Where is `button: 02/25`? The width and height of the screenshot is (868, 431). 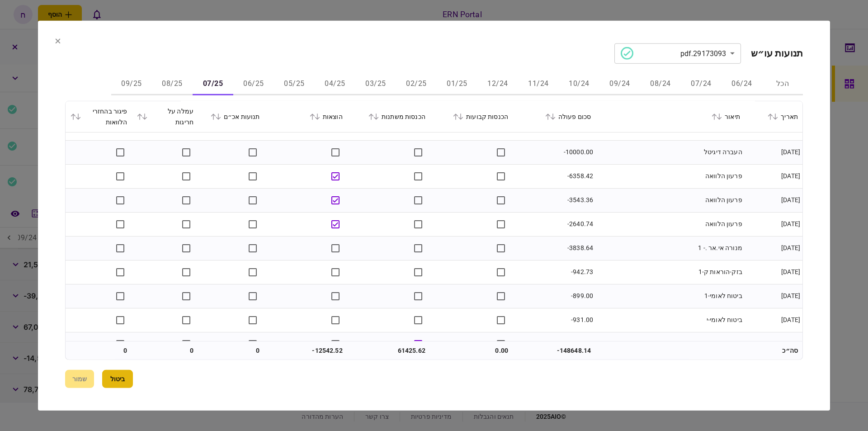
button: 02/25 is located at coordinates (416, 84).